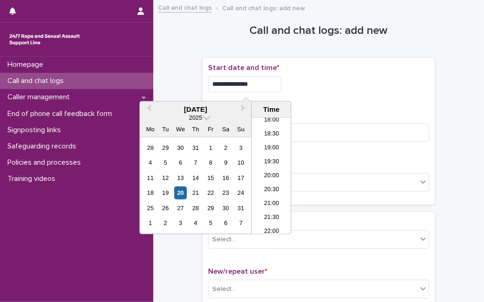  What do you see at coordinates (195, 162) in the screenshot?
I see `div: Choose Thursday, 7 August 2025` at bounding box center [195, 162].